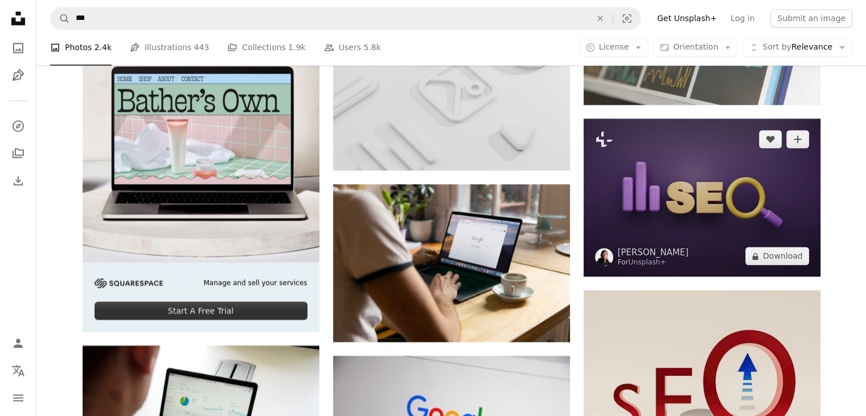 This screenshot has height=416, width=866. I want to click on a: person using black laptop computer, so click(452, 263).